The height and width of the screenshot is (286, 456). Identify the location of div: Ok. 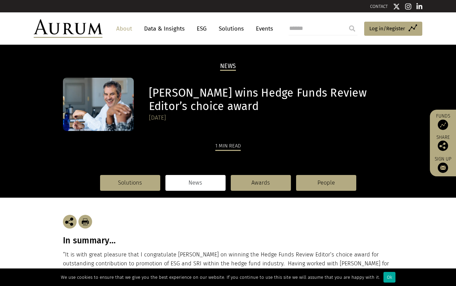
(390, 277).